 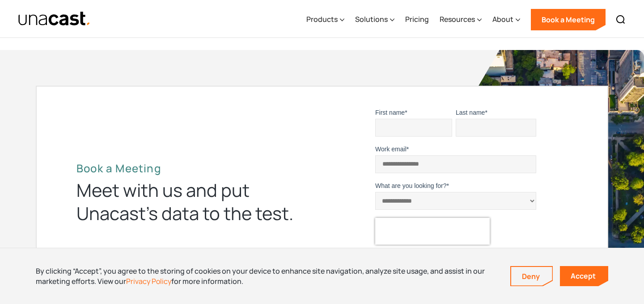 I want to click on a: Pricing, so click(x=417, y=20).